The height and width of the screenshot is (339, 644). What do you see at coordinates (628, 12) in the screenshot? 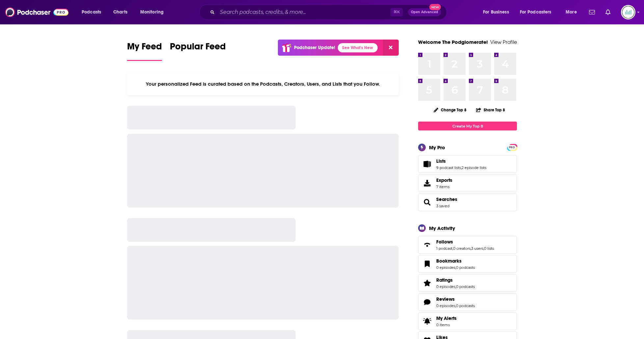
I see `img: User Profile` at bounding box center [628, 12].